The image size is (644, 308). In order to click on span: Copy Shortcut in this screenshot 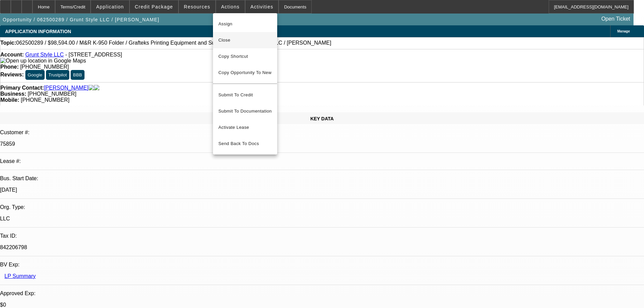, I will do `click(245, 57)`.